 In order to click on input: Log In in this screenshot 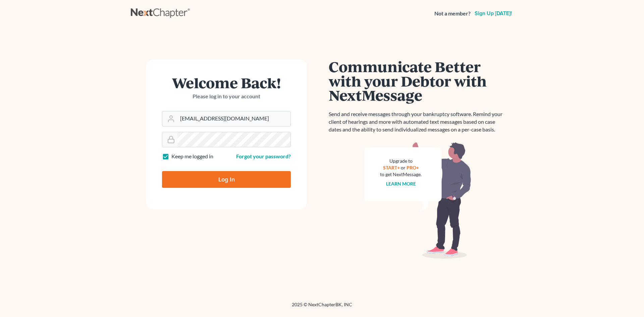, I will do `click(226, 179)`.